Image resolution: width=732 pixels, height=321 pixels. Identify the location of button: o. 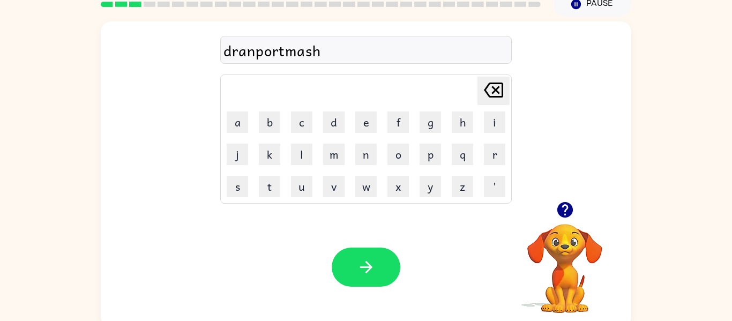
(398, 154).